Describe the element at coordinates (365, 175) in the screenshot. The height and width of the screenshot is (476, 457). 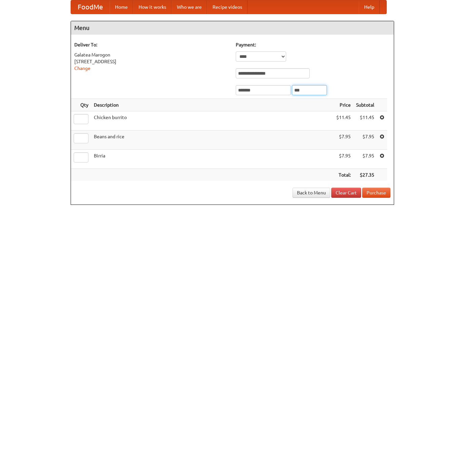
I see `th: $27.35` at that location.